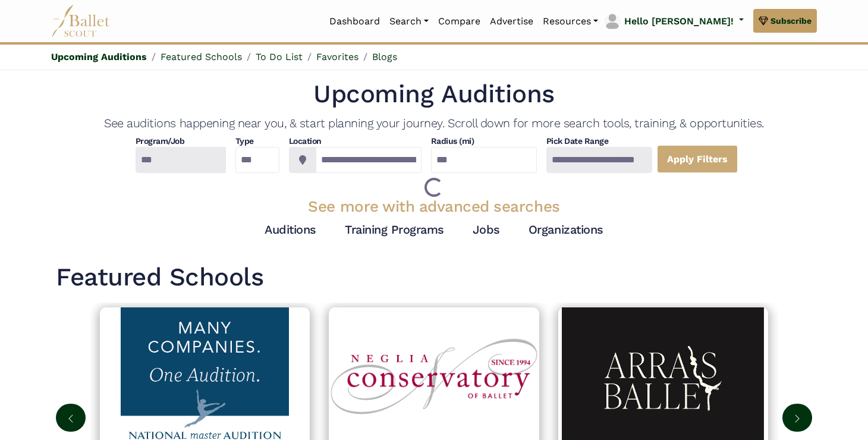 Image resolution: width=868 pixels, height=440 pixels. I want to click on h4: Radius (mi), so click(453, 142).